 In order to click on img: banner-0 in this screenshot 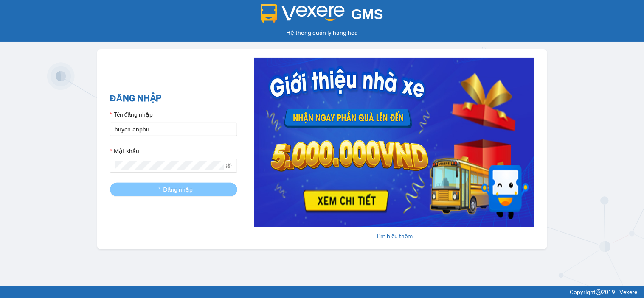, I will do `click(395, 142)`.